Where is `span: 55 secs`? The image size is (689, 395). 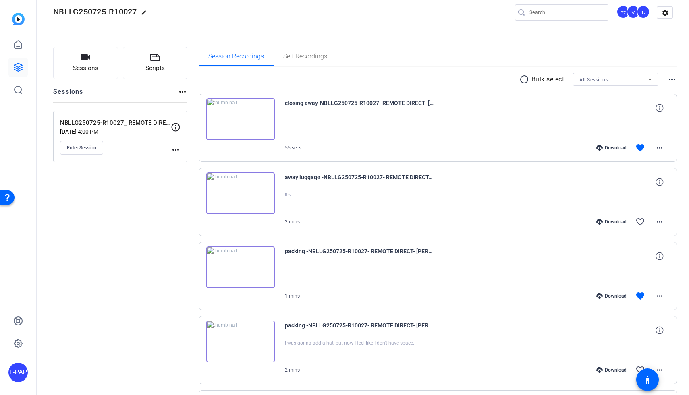 span: 55 secs is located at coordinates (293, 148).